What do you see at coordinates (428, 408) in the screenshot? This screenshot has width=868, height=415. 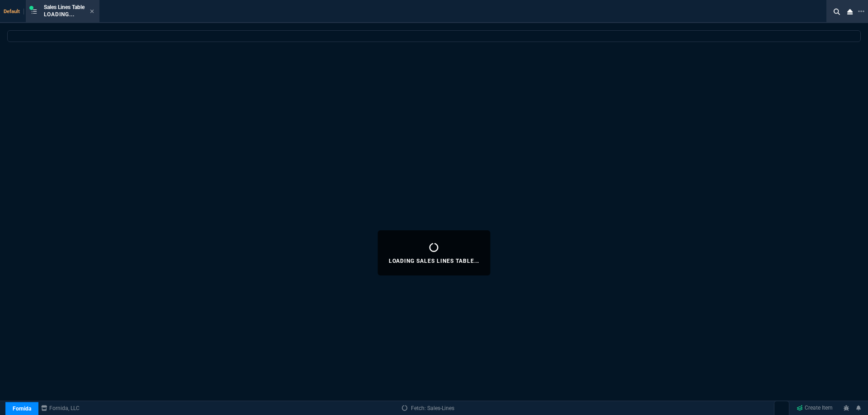 I see `a: Fetch: Sales-Lines` at bounding box center [428, 408].